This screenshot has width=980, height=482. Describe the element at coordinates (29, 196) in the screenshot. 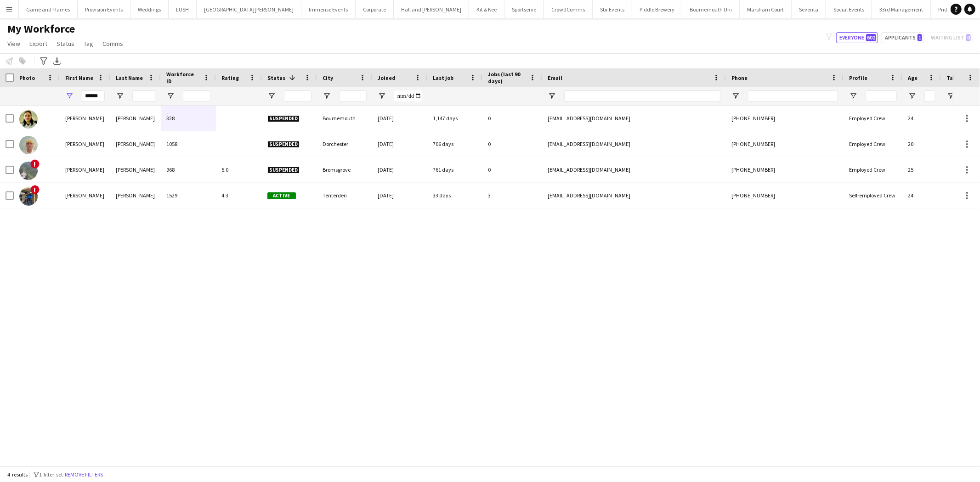

I see `img: George O’Callaghan` at that location.